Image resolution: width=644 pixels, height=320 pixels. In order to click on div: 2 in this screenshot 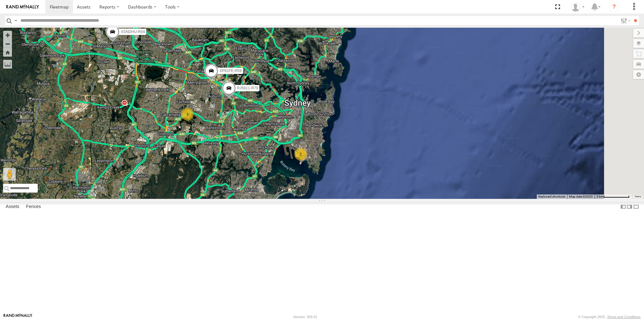, I will do `click(301, 154)`.